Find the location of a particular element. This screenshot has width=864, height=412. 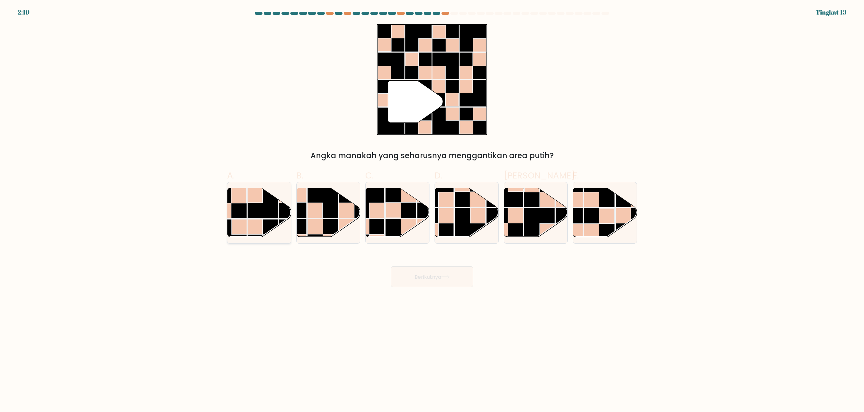

font: Berikutnya is located at coordinates (428, 277).